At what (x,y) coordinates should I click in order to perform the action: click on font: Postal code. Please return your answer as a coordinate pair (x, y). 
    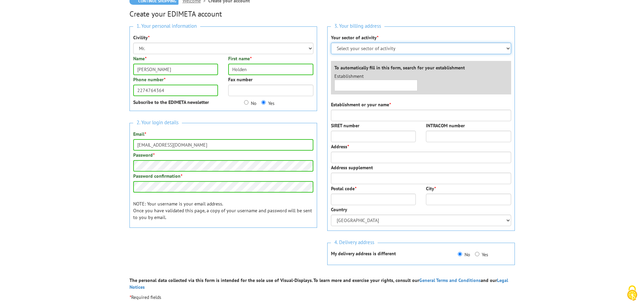
    Looking at the image, I should click on (343, 189).